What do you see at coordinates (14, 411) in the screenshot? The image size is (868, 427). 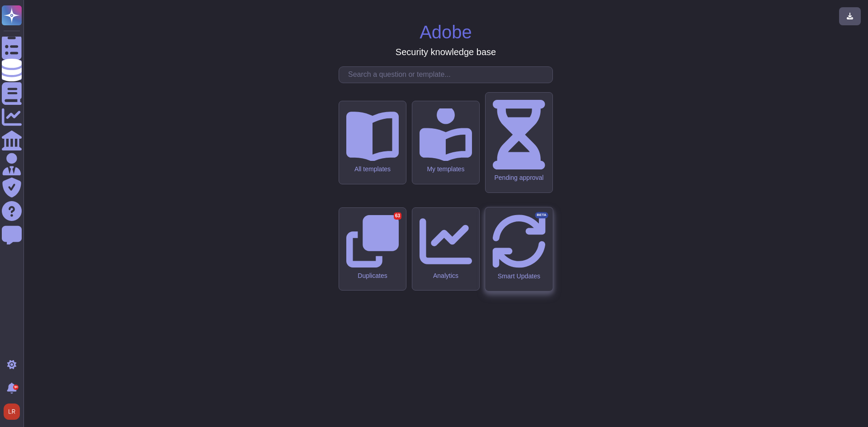 I see `button: user` at bounding box center [14, 411].